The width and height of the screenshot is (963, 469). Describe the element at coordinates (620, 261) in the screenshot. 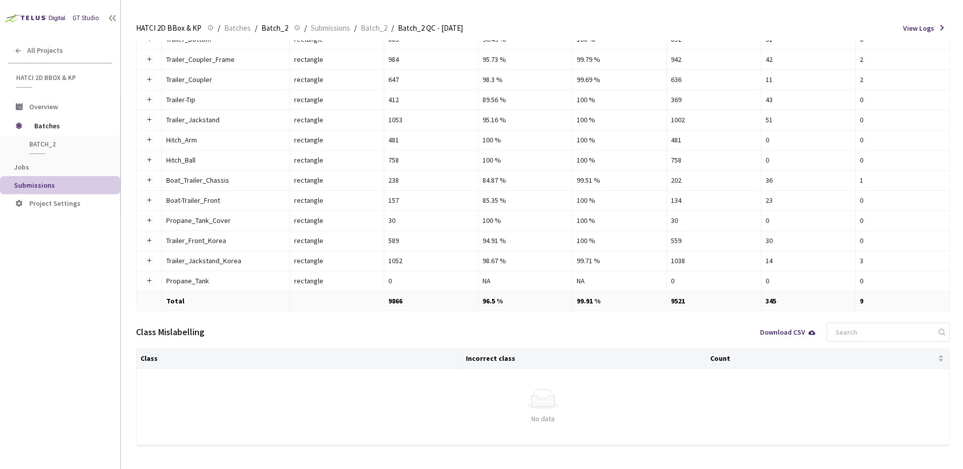

I see `div: 99.71 %` at that location.